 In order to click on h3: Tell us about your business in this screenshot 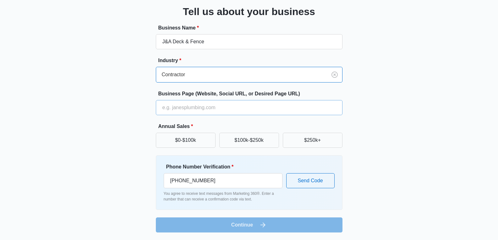, I will do `click(249, 12)`.